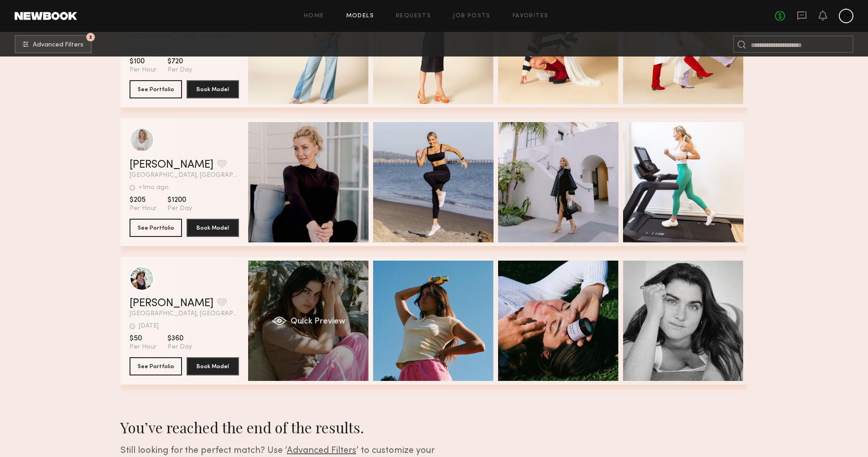 Image resolution: width=868 pixels, height=457 pixels. What do you see at coordinates (413, 16) in the screenshot?
I see `a: Requests` at bounding box center [413, 16].